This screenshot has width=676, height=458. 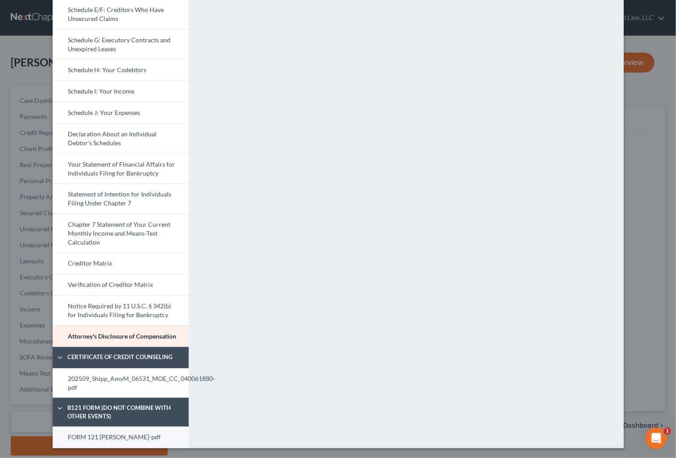 I want to click on a: Chapter 7 Statement of Your Current Monthly Income and Means-Test Calculation, so click(x=120, y=234).